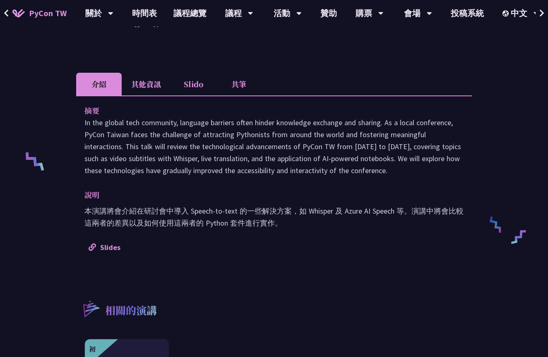 The image size is (548, 357). I want to click on li: 介紹, so click(99, 84).